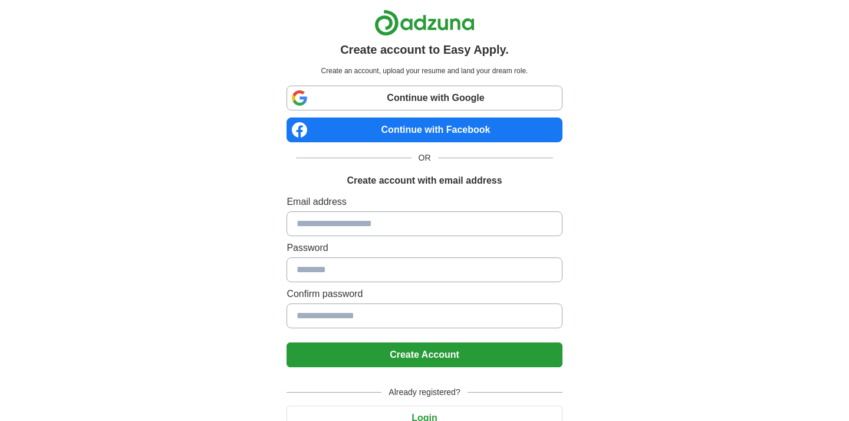  Describe the element at coordinates (425, 50) in the screenshot. I see `h1: Create account to Easy Apply.` at that location.